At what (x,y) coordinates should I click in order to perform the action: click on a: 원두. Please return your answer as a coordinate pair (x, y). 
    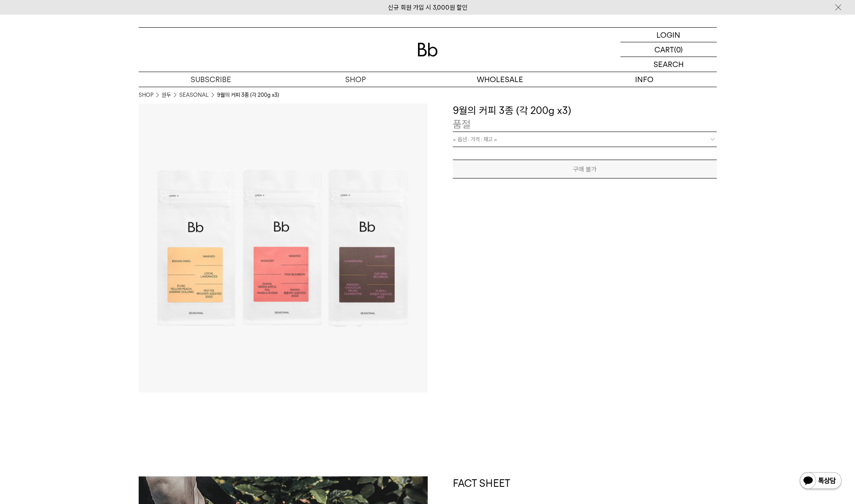
    Looking at the image, I should click on (166, 95).